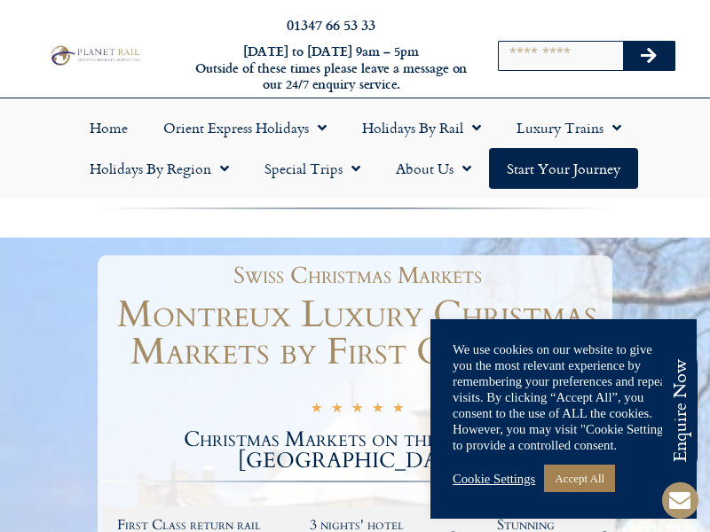  I want to click on h1: Montreux Luxury Christmas Markets by First Class Rail, so click(357, 334).